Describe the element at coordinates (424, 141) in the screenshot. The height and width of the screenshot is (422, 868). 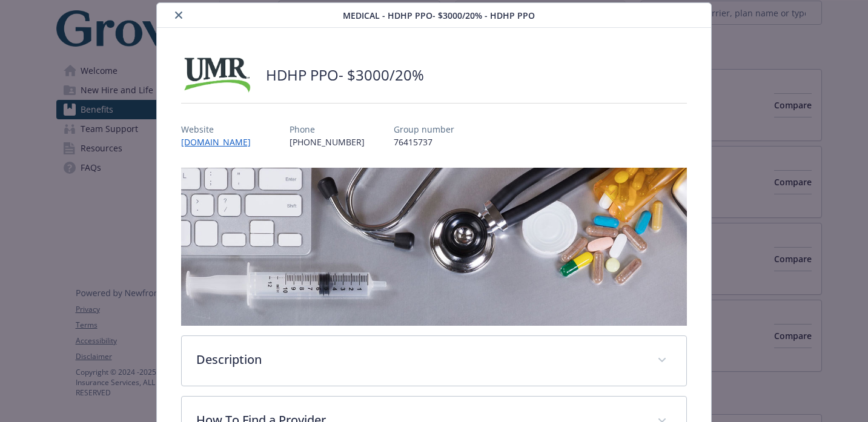
I see `p: 76415737` at that location.